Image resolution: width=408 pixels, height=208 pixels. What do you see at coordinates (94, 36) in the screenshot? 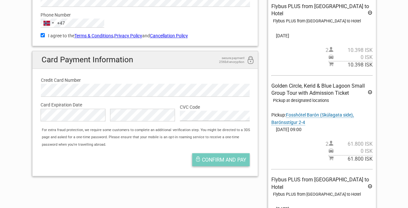
I see `a: Terms & Conditions` at bounding box center [94, 36].